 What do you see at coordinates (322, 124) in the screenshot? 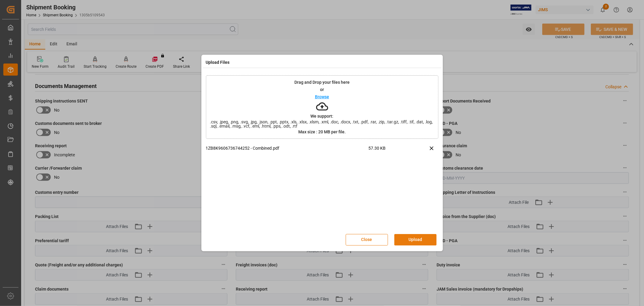
I see `span: .csv, .jpeg, .png, .svg, .jpg, .json, .ppt, .pptx, .xls, .xlsx, .xlsm, .xml, .doc, .docx, .txt, ....` at bounding box center [322, 124].